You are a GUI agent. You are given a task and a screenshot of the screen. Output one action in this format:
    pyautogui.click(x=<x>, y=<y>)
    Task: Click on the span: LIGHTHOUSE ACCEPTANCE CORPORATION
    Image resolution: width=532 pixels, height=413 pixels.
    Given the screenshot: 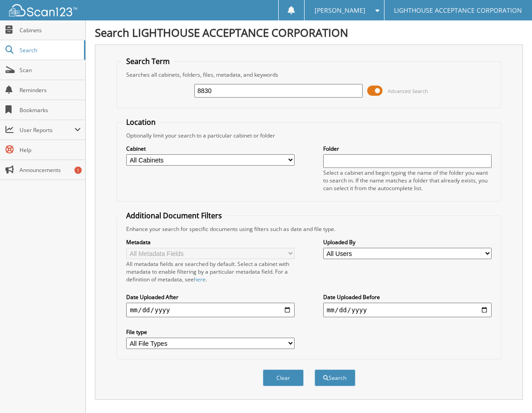 What is the action you would take?
    pyautogui.click(x=458, y=11)
    